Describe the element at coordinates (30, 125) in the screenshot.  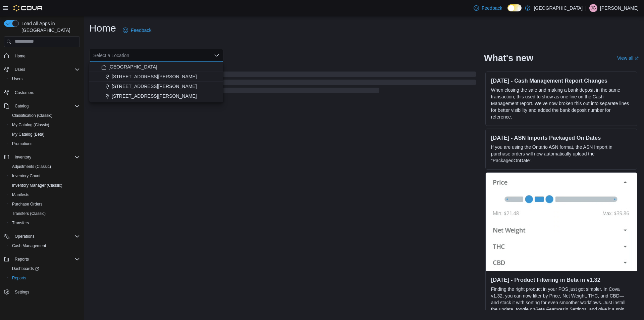
I see `span: My Catalog (Classic)` at that location.